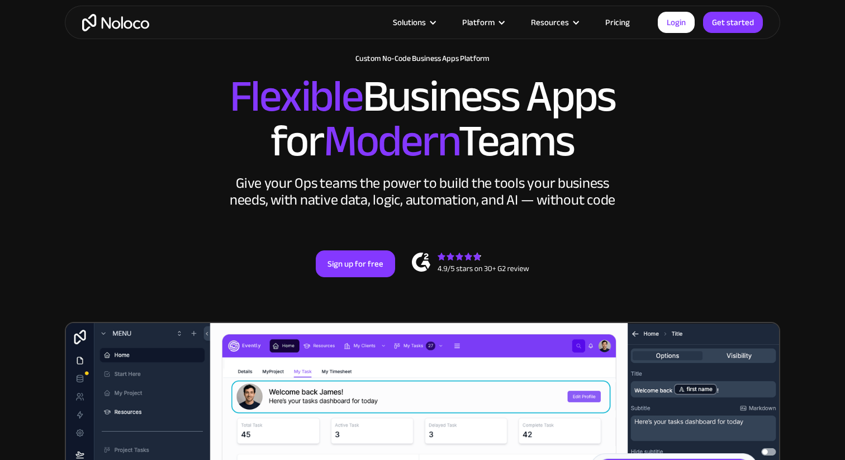  What do you see at coordinates (116, 22) in the screenshot?
I see `a: home` at bounding box center [116, 22].